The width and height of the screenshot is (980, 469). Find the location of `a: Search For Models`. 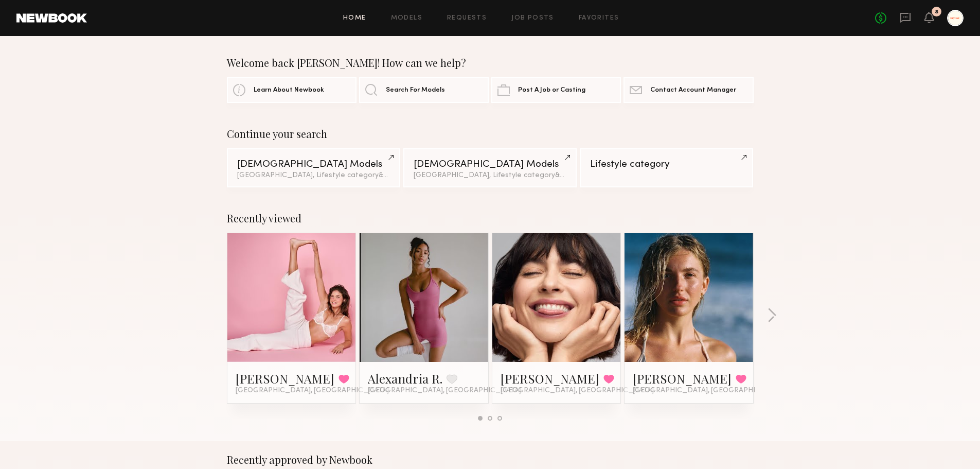

a: Search For Models is located at coordinates (424, 90).